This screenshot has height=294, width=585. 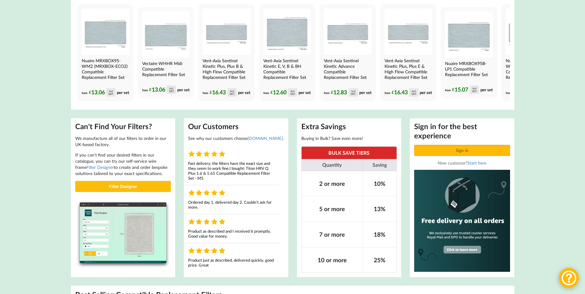 What do you see at coordinates (348, 32) in the screenshot?
I see `img: Vent-Axia Sentinel Kinetic Advance Compatible MVHR Filter Replacement Set from MVHR.shop` at bounding box center [348, 32].